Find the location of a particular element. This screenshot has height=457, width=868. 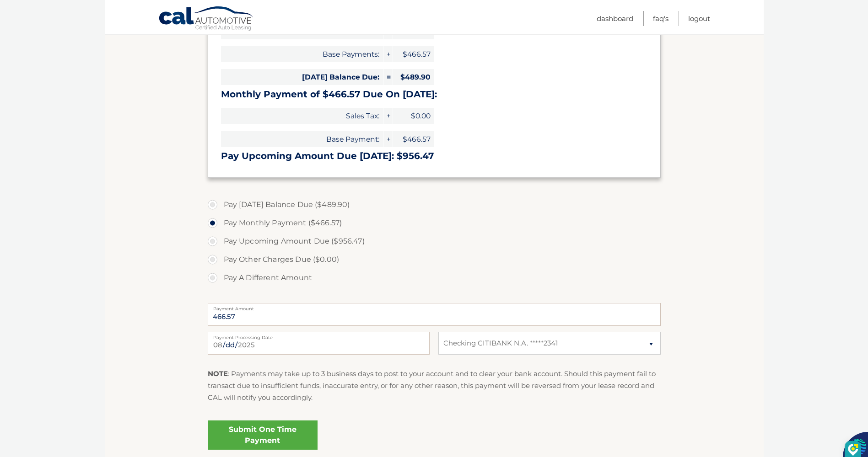

img: DzVsEph+IJtmAAAAAElFTkSuQmCC is located at coordinates (853, 449).